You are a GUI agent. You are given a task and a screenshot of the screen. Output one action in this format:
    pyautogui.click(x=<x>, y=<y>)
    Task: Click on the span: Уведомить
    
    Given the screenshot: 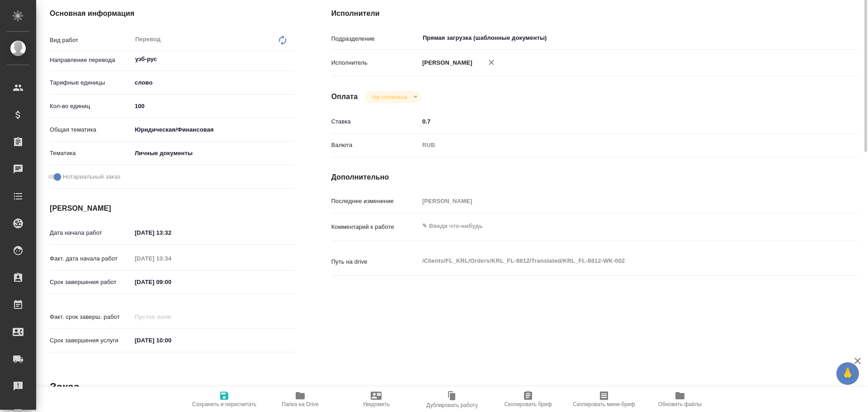 What is the action you would take?
    pyautogui.click(x=376, y=404)
    